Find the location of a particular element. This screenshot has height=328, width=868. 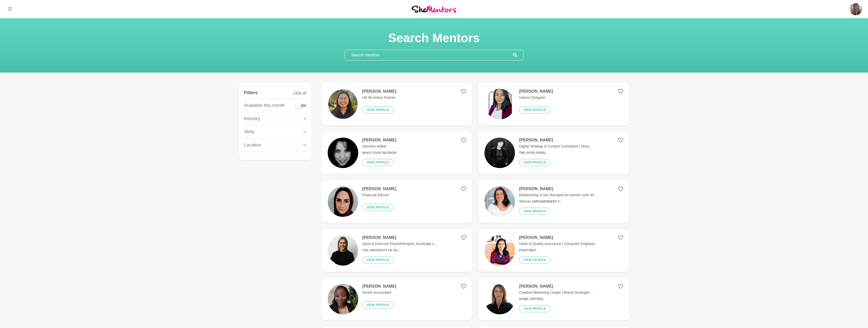

p: Sport & Exercise Physiotherapist, Associate L... is located at coordinates (399, 244).